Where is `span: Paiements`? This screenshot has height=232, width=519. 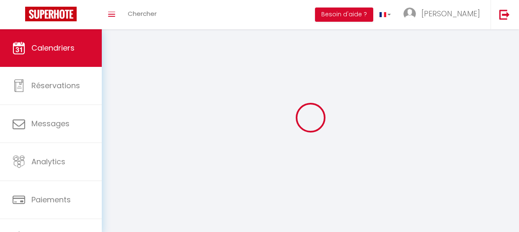
span: Paiements is located at coordinates (51, 200).